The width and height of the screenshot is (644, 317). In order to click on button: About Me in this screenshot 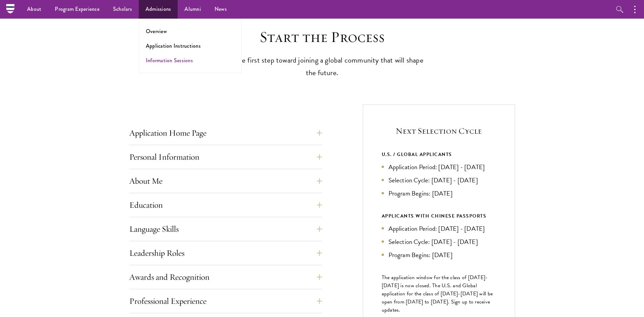, I will do `click(226, 181)`.